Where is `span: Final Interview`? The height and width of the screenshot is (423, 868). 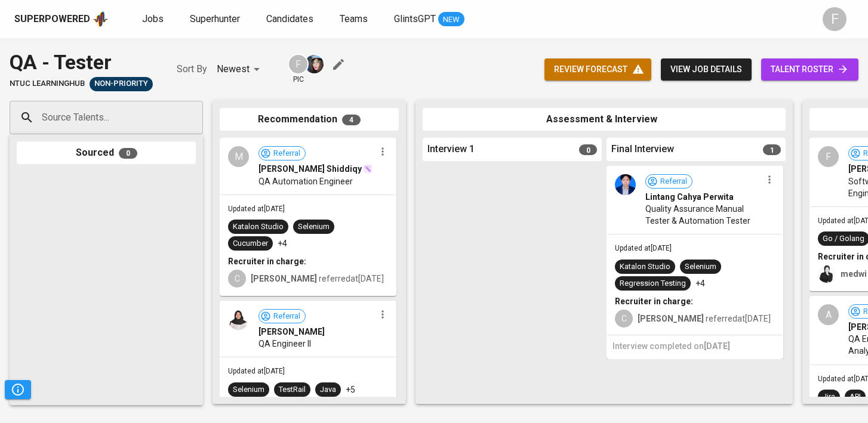 span: Final Interview is located at coordinates (642, 149).